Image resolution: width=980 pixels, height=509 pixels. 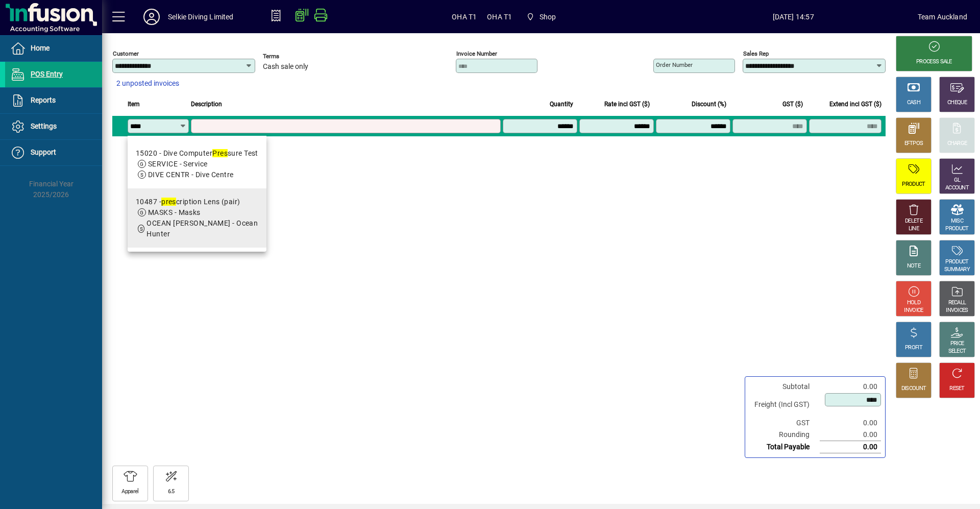 What do you see at coordinates (44, 152) in the screenshot?
I see `span: Support` at bounding box center [44, 152].